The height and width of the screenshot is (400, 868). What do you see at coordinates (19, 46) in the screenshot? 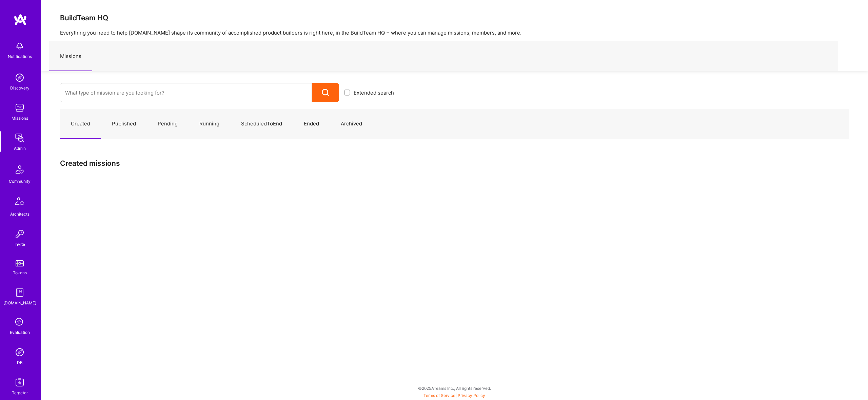
I see `img: bell` at bounding box center [19, 46].